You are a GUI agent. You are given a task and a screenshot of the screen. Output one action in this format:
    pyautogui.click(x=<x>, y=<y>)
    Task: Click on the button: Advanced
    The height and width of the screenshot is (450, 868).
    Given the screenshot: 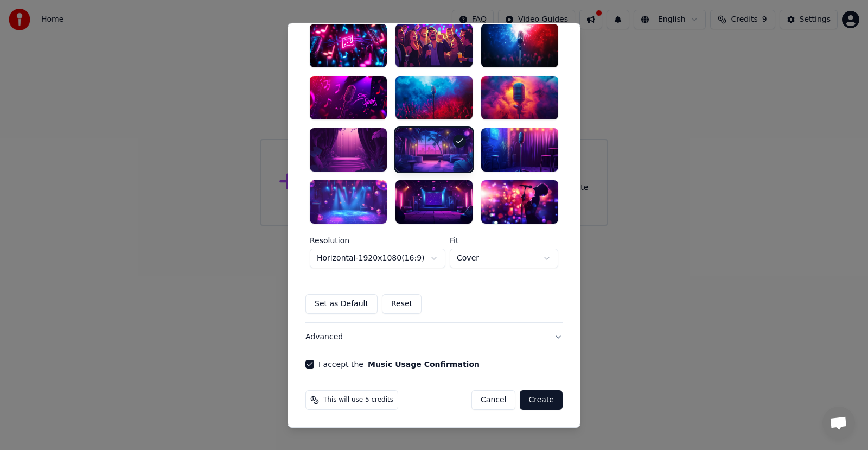 What is the action you would take?
    pyautogui.click(x=434, y=337)
    